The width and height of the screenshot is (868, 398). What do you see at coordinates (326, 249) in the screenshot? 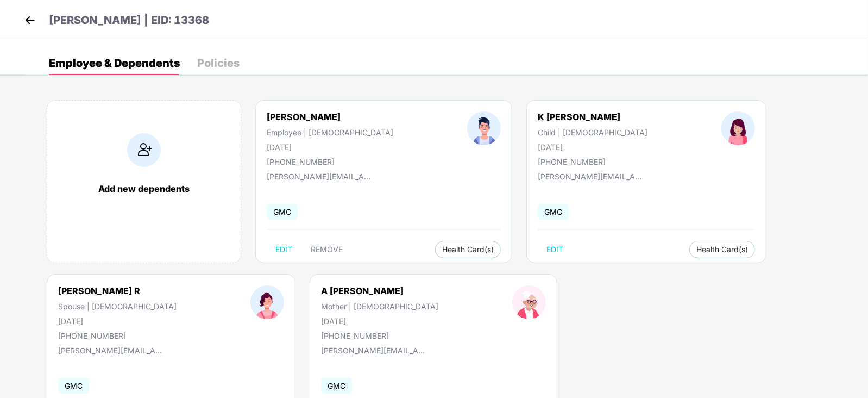
I see `span: REMOVE` at bounding box center [326, 249].